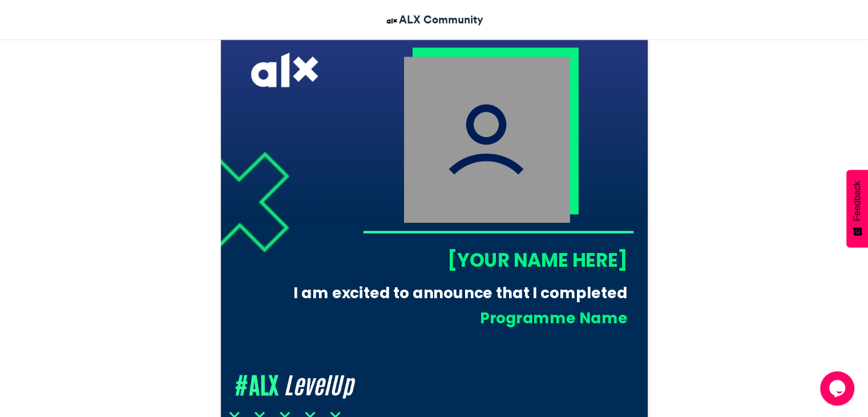 This screenshot has width=868, height=417. I want to click on div: I am excited to announce that I completed, so click(455, 293).